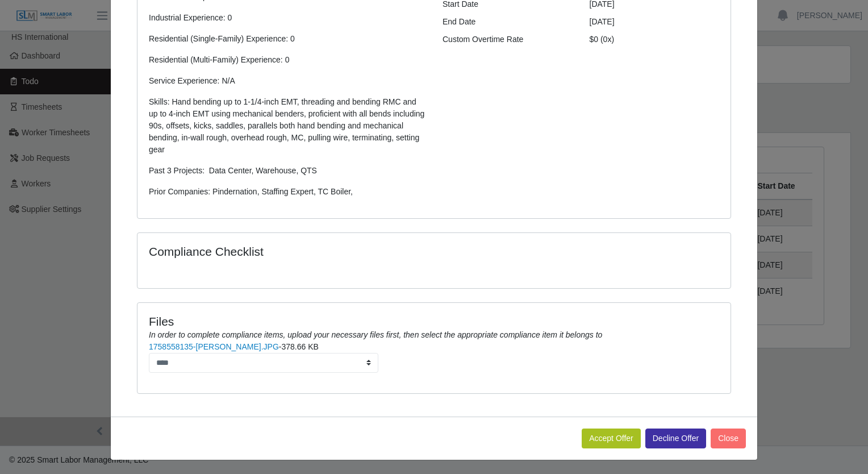 Image resolution: width=868 pixels, height=474 pixels. I want to click on p: Past 3 Projects: Data Center, Warehouse, QTS, so click(287, 170).